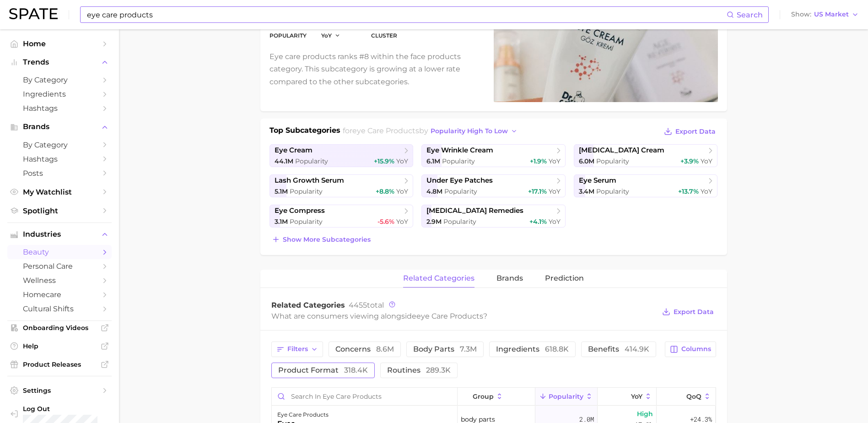 This screenshot has width=868, height=423. What do you see at coordinates (694, 397) in the screenshot?
I see `span: QoQ` at bounding box center [694, 397].